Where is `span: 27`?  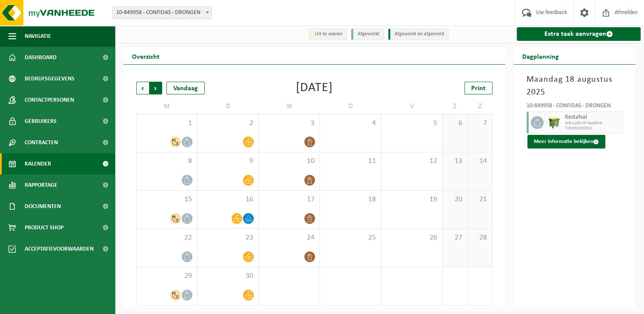
span: 27 is located at coordinates (455, 238).